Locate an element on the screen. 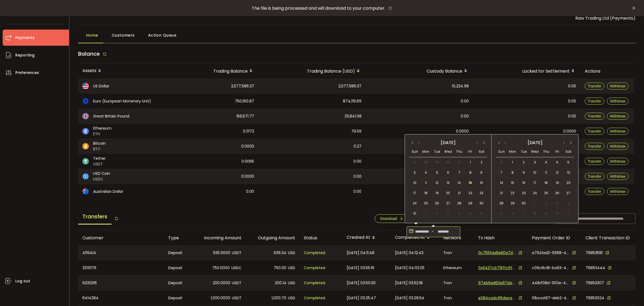 The image size is (644, 306). img: eur_portfolio.svg is located at coordinates (85, 101).